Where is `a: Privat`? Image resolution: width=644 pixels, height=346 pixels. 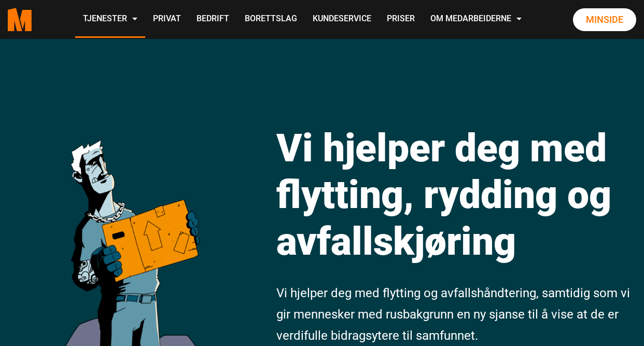 a: Privat is located at coordinates (167, 19).